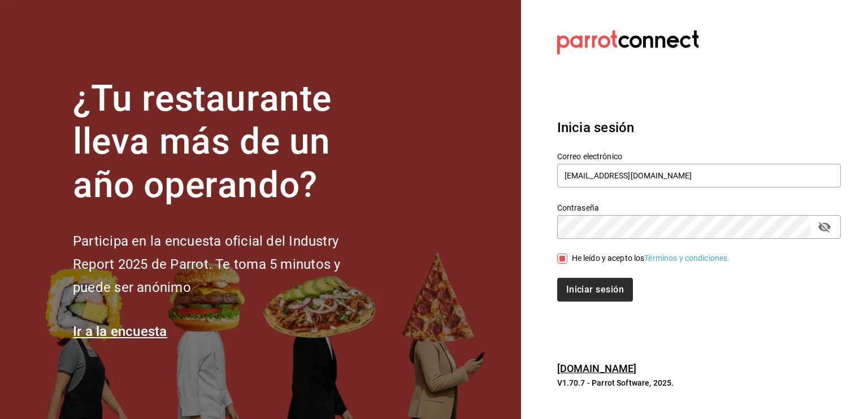 The width and height of the screenshot is (868, 419). I want to click on label: Correo electrónico, so click(699, 156).